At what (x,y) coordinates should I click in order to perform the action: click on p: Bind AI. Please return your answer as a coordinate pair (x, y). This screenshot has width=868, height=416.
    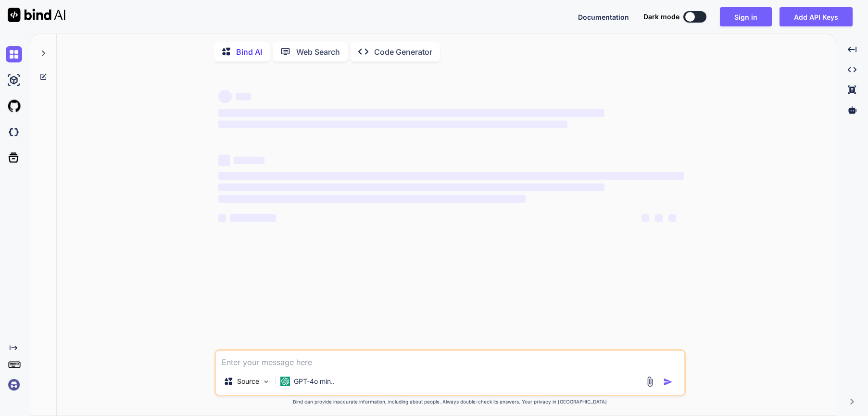
    Looking at the image, I should click on (249, 52).